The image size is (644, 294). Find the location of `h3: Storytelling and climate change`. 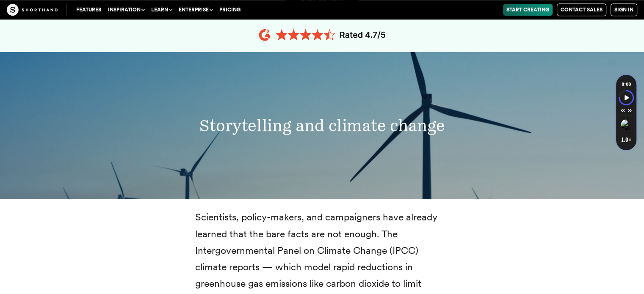

h3: Storytelling and climate change is located at coordinates (322, 125).